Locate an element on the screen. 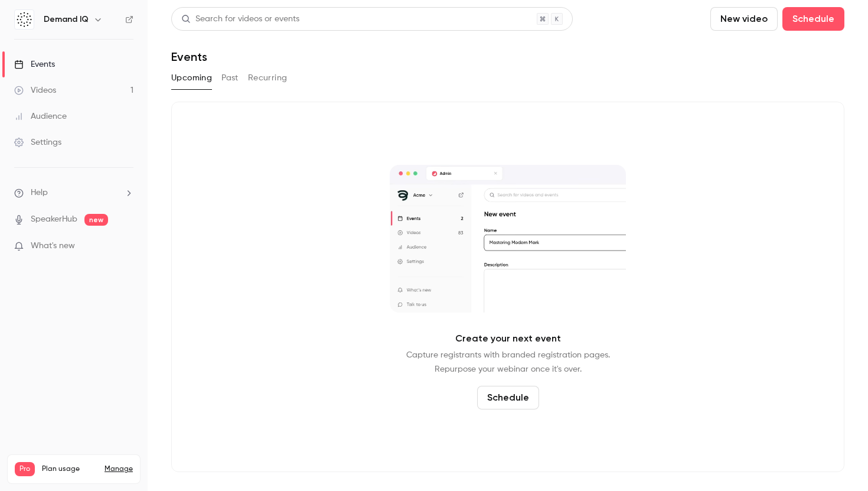 The width and height of the screenshot is (868, 491). div: Events is located at coordinates (34, 64).